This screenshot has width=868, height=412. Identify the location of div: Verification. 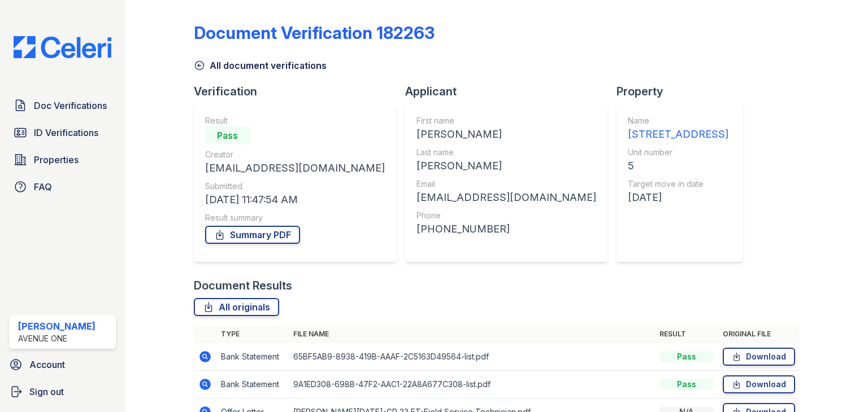
(300, 91).